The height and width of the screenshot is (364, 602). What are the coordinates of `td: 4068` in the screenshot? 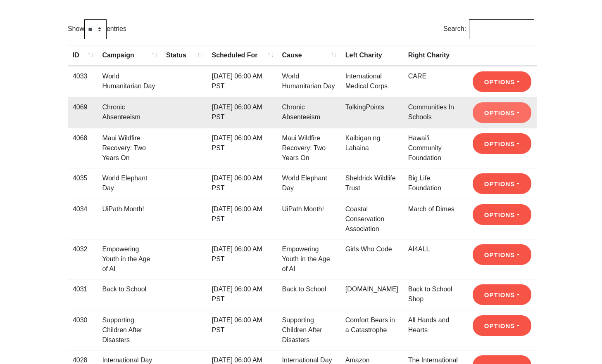 It's located at (82, 148).